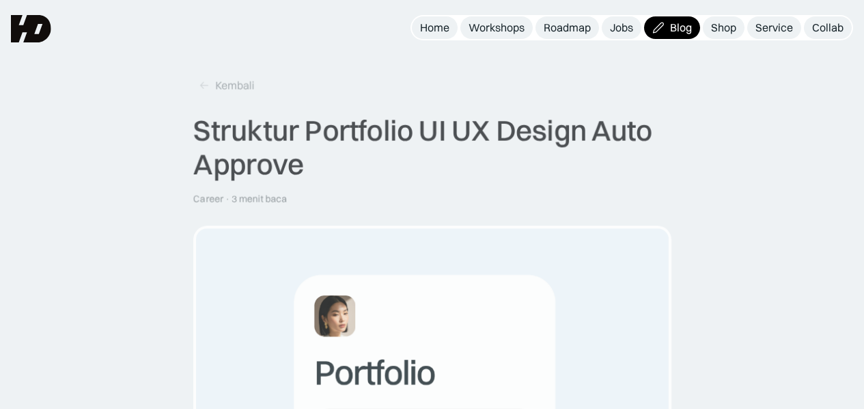  I want to click on a: Roadmap, so click(567, 27).